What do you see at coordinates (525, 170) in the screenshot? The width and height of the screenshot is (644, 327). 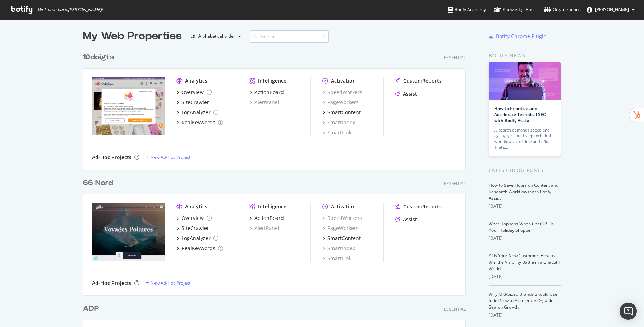 I see `div: Latest Blog Posts` at bounding box center [525, 170].